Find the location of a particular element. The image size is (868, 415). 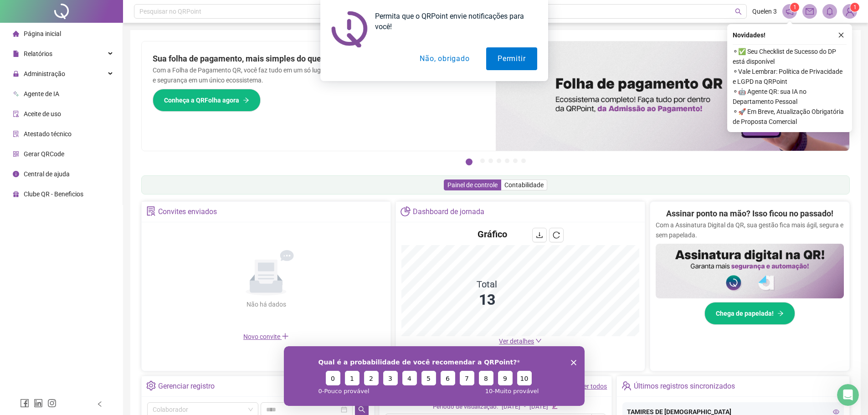

span: linkedin is located at coordinates (38, 403).